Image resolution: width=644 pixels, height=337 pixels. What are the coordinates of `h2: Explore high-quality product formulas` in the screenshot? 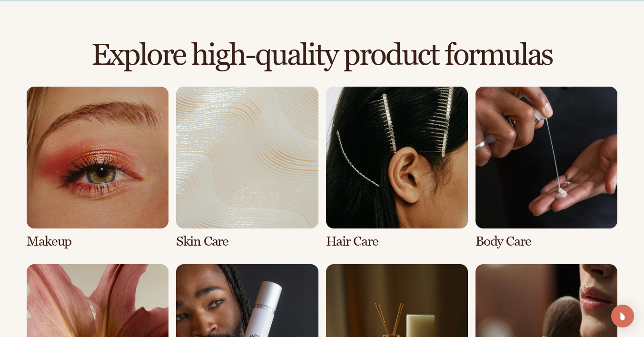 It's located at (321, 55).